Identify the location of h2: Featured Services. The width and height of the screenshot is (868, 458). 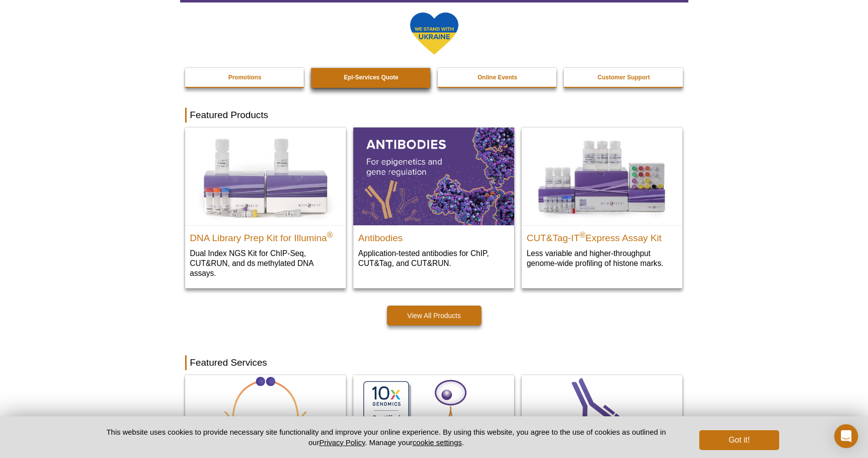
(435, 363).